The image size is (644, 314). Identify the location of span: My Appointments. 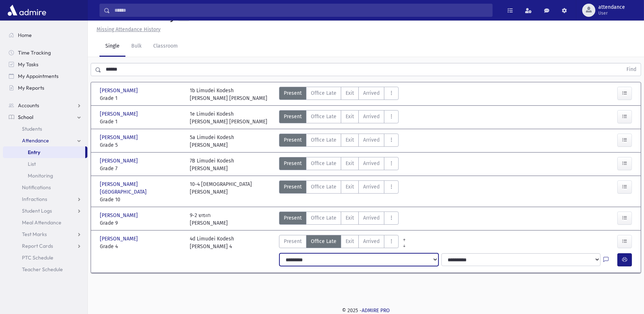
(38, 76).